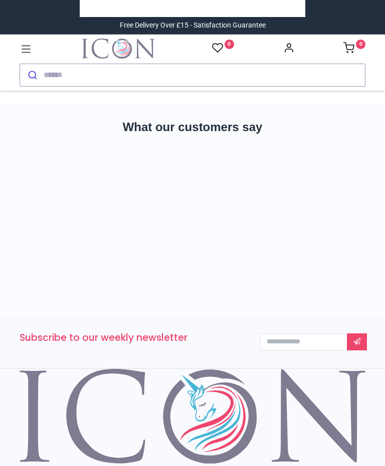  Describe the element at coordinates (118, 49) in the screenshot. I see `span: Logo of Icon Wall Stickers` at that location.